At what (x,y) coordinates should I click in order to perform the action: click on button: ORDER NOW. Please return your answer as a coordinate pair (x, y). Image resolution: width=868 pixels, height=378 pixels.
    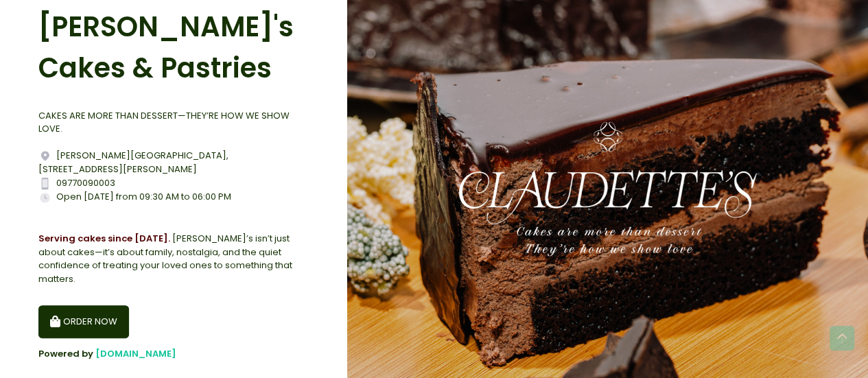
    Looking at the image, I should click on (84, 321).